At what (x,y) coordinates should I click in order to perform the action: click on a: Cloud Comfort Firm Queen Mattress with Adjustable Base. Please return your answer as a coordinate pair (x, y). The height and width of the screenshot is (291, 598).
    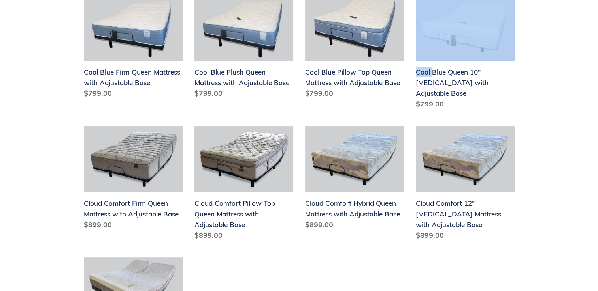
    Looking at the image, I should click on (133, 180).